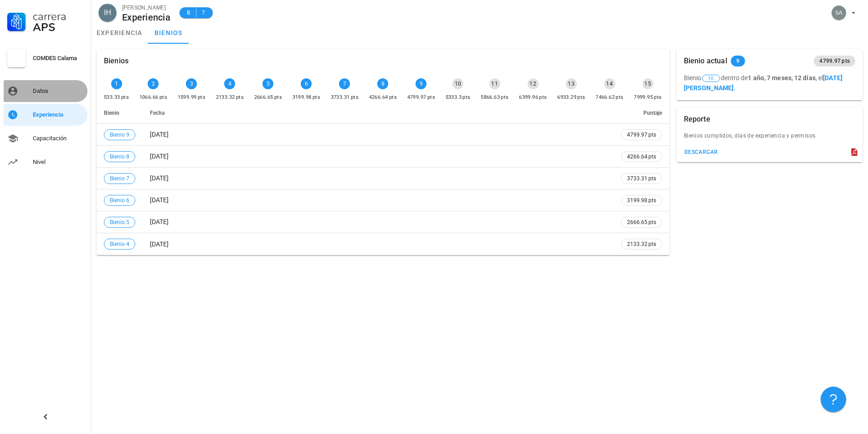  I want to click on div: Nivel, so click(58, 162).